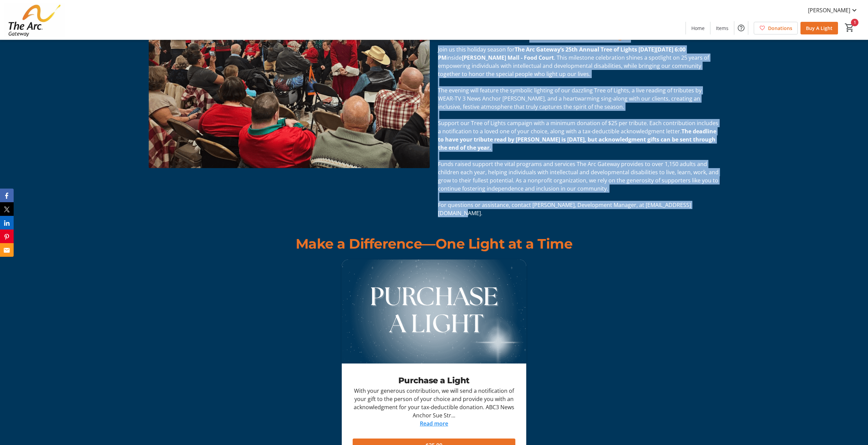  I want to click on a: Home, so click(698, 28).